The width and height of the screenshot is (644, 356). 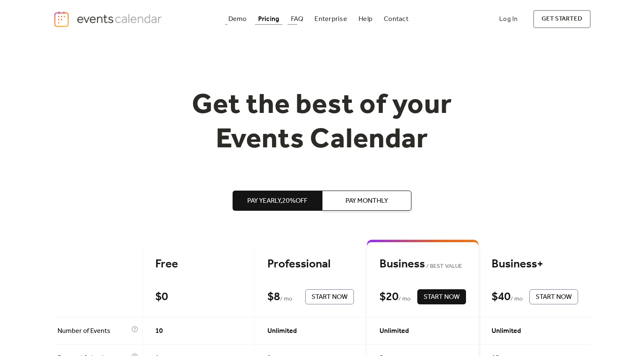 What do you see at coordinates (365, 19) in the screenshot?
I see `a: Help` at bounding box center [365, 19].